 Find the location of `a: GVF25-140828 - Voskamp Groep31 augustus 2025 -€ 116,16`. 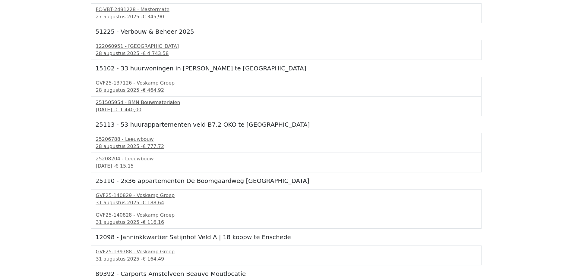

a: GVF25-140828 - Voskamp Groep31 augustus 2025 -€ 116,16 is located at coordinates (286, 219).